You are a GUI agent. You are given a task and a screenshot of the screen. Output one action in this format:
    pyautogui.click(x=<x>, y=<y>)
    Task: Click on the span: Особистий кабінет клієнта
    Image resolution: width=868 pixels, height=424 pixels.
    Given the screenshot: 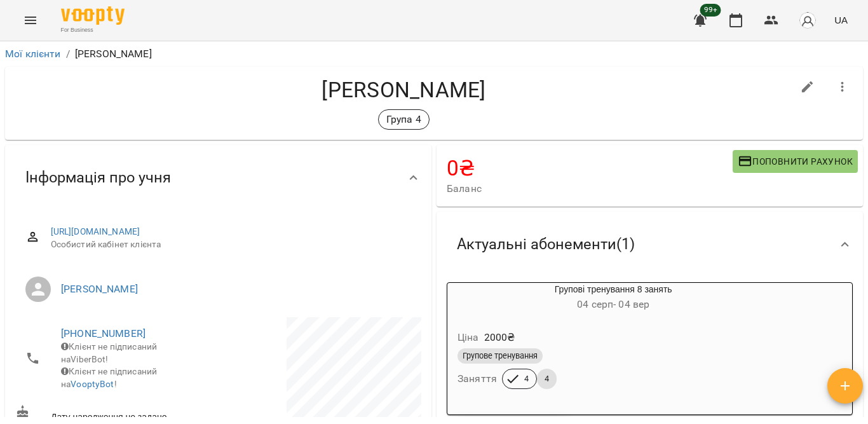 What is the action you would take?
    pyautogui.click(x=231, y=245)
    